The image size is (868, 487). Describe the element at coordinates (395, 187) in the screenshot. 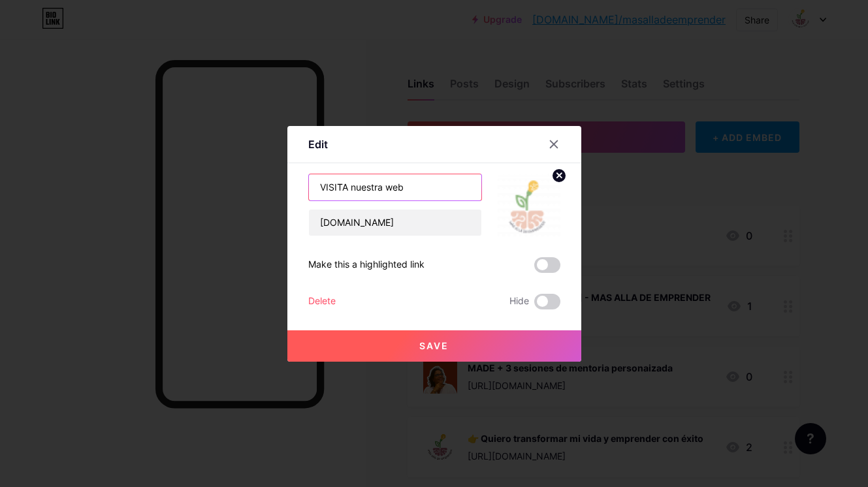

I see `input: Title` at that location.